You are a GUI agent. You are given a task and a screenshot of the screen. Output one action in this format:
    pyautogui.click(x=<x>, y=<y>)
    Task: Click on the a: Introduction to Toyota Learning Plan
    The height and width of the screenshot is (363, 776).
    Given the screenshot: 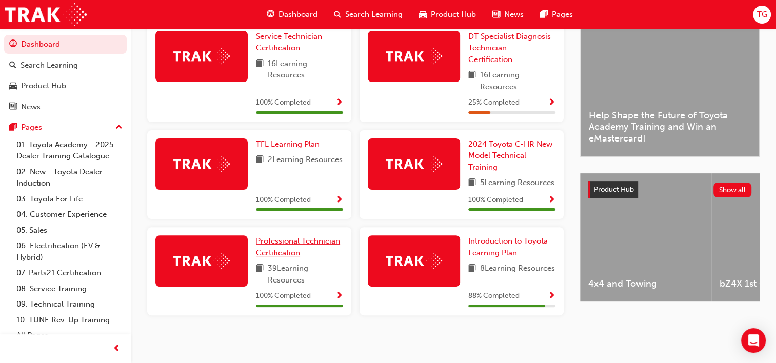 What is the action you would take?
    pyautogui.click(x=512, y=247)
    